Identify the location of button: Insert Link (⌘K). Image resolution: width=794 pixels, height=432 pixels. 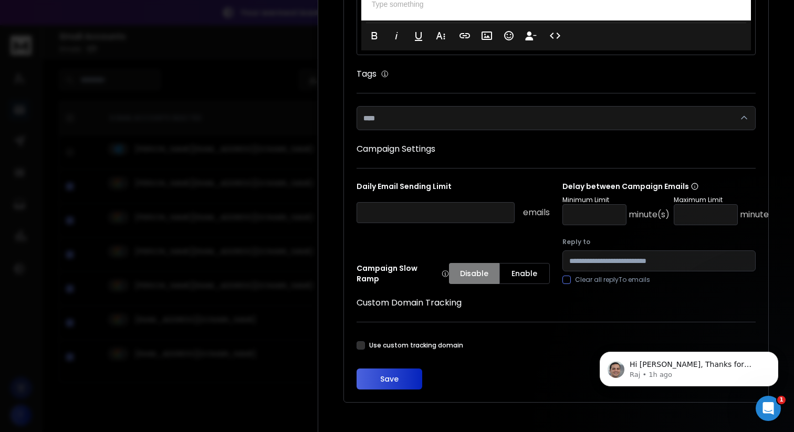
(465, 36).